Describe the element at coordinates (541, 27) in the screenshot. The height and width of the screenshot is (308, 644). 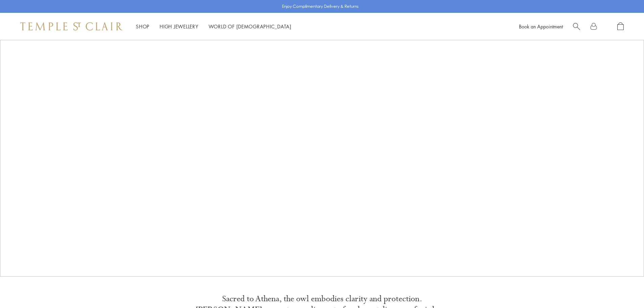
I see `a: Book an Appointment` at that location.